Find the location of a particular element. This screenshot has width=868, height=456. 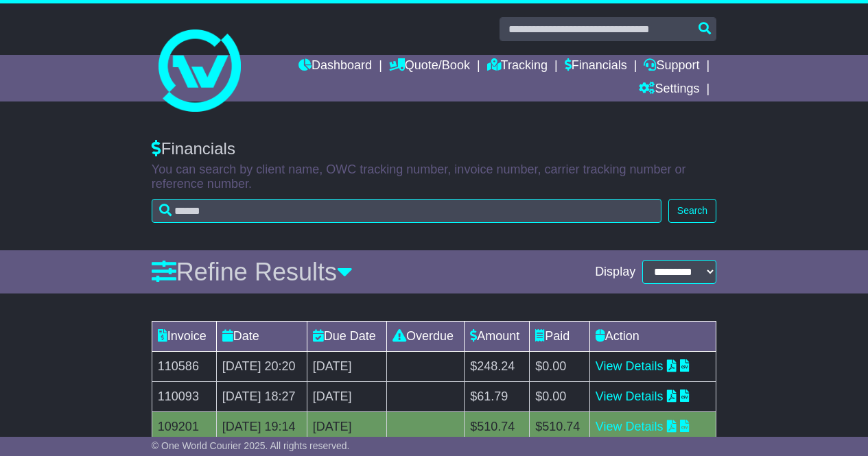

td: $61.79 is located at coordinates (496, 397).